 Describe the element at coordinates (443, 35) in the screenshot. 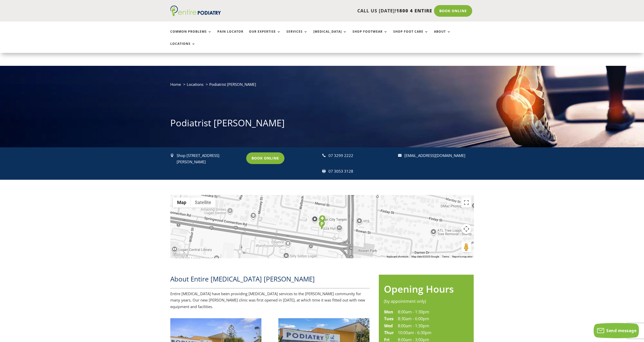

I see `a: About` at that location.